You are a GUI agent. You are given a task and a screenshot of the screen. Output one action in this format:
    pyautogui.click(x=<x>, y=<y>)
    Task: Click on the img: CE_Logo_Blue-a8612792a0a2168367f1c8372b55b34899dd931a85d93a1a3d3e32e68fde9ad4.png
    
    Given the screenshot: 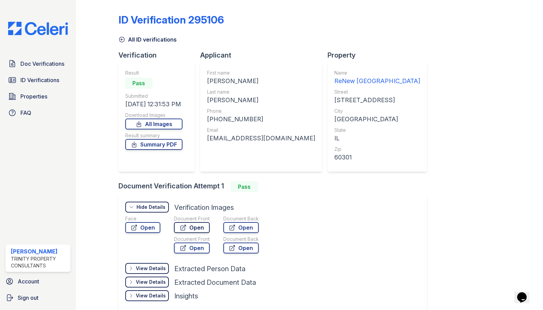 What is the action you would take?
    pyautogui.click(x=38, y=28)
    